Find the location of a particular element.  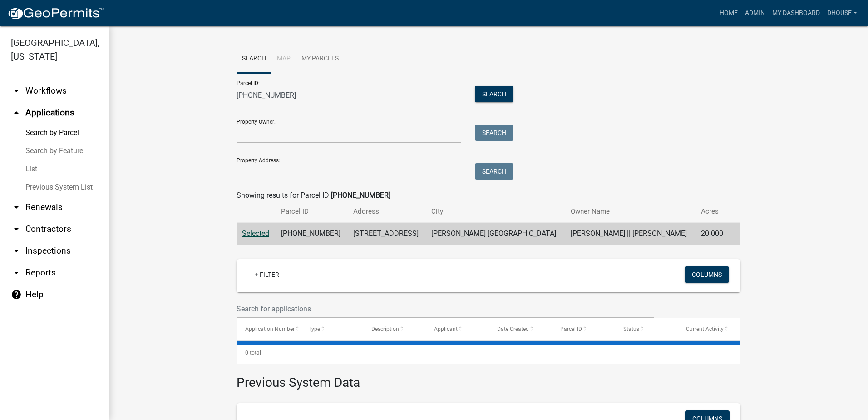

th: Acres is located at coordinates (713, 211).